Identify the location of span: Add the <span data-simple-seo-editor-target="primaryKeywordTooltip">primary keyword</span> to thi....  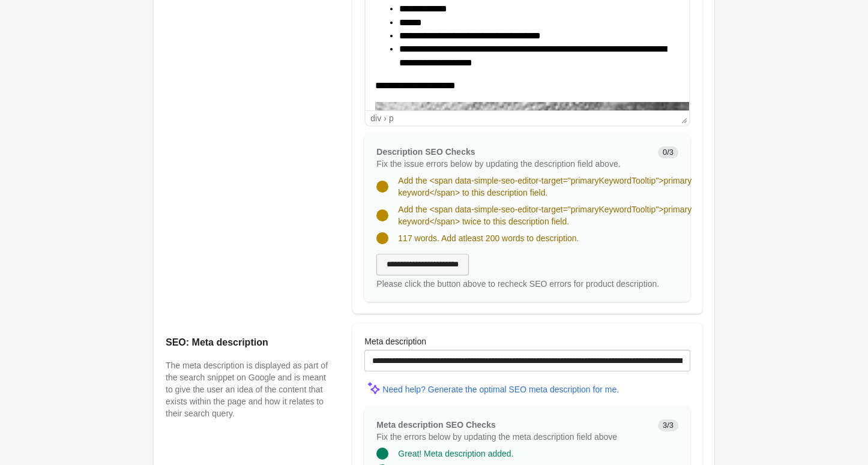
(545, 187).